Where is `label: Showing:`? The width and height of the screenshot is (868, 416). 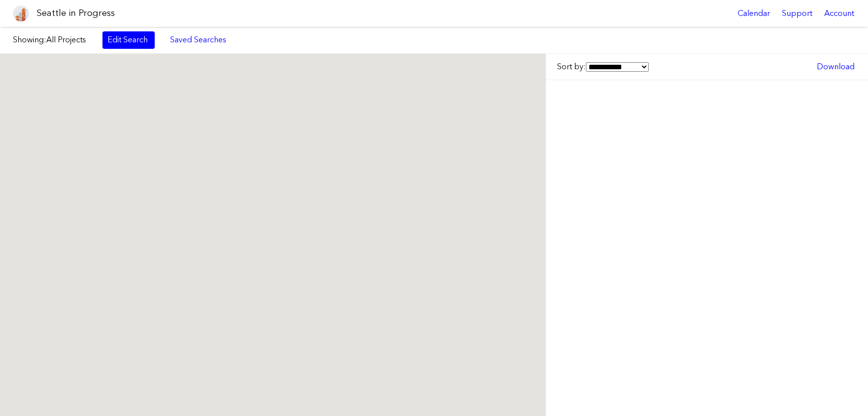
label: Showing: is located at coordinates (52, 40).